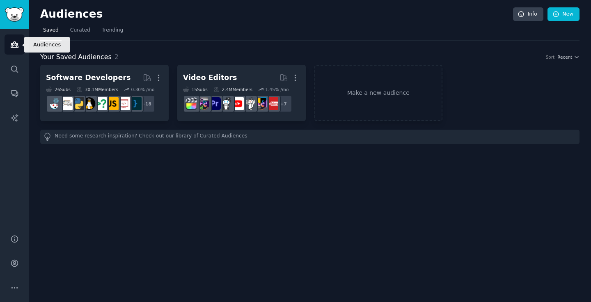 Image resolution: width=591 pixels, height=302 pixels. What do you see at coordinates (277, 89) in the screenshot?
I see `div: 1.45 % /mo` at bounding box center [277, 89].